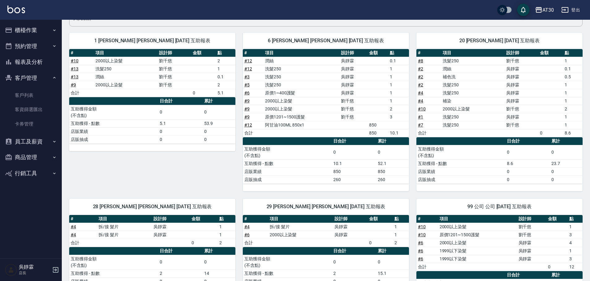 Image resolution: width=590 pixels, height=281 pixels. Describe the element at coordinates (301, 93) in the screenshot. I see `td: 原價1~400護髮` at that location.